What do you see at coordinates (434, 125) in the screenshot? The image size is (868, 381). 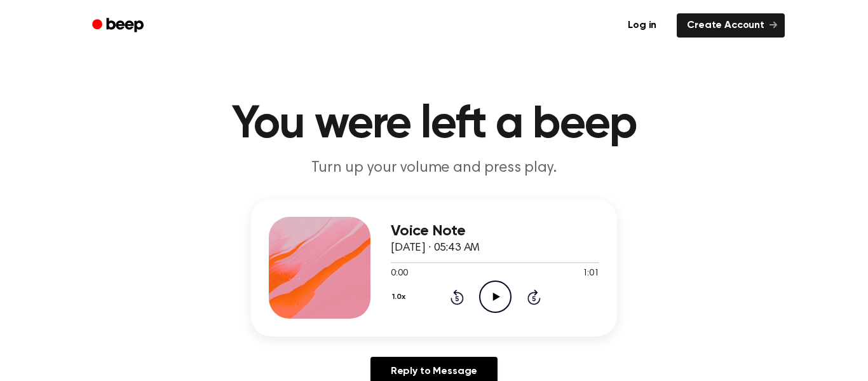 I see `h1: You were left a beep` at bounding box center [434, 125].